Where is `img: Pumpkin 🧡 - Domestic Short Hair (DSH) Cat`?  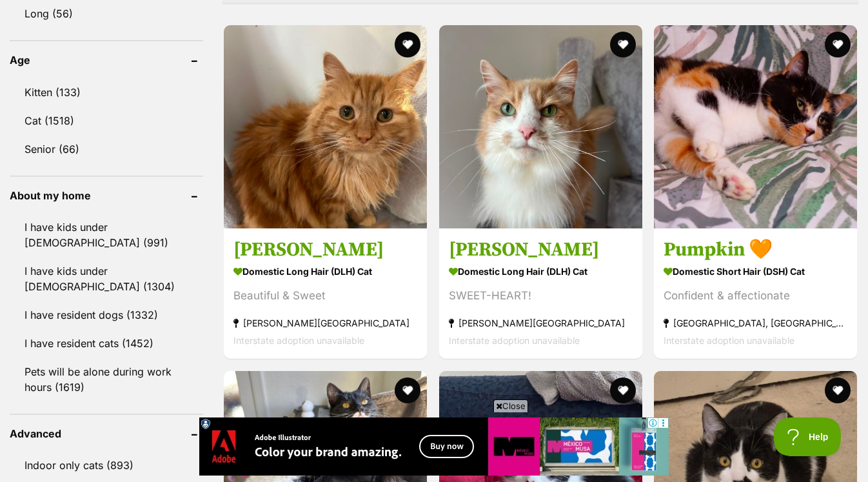
img: Pumpkin 🧡 - Domestic Short Hair (DSH) Cat is located at coordinates (755, 127).